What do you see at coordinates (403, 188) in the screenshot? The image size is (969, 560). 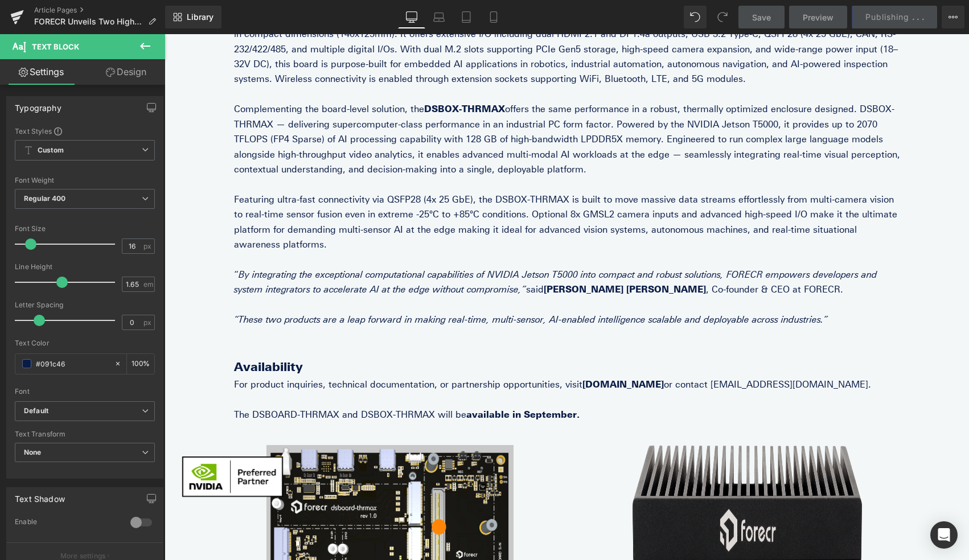 I see `p: Featuring ultra-fast connectivity via QSFP28 (4x 25 GbE), the DSBOX-THRMAX is built to move massi...` at bounding box center [403, 188].